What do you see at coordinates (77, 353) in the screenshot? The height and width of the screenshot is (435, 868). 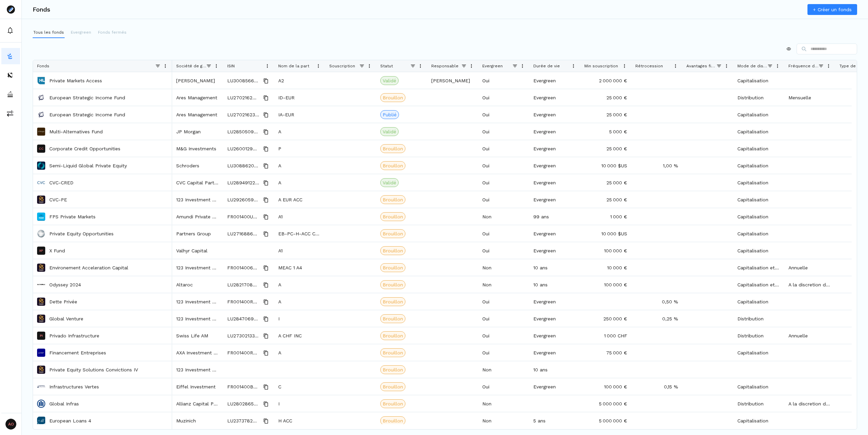 I see `a: Financement Entreprises` at bounding box center [77, 353].